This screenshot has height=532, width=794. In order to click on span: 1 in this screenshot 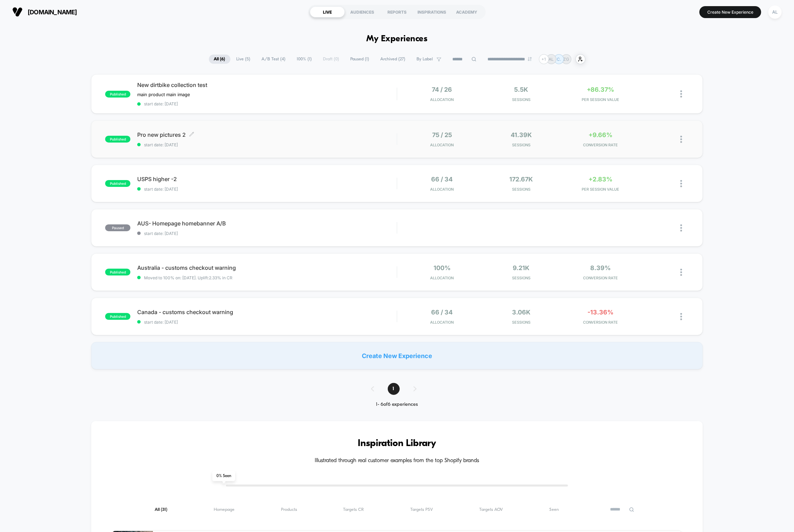, I will do `click(393, 389)`.